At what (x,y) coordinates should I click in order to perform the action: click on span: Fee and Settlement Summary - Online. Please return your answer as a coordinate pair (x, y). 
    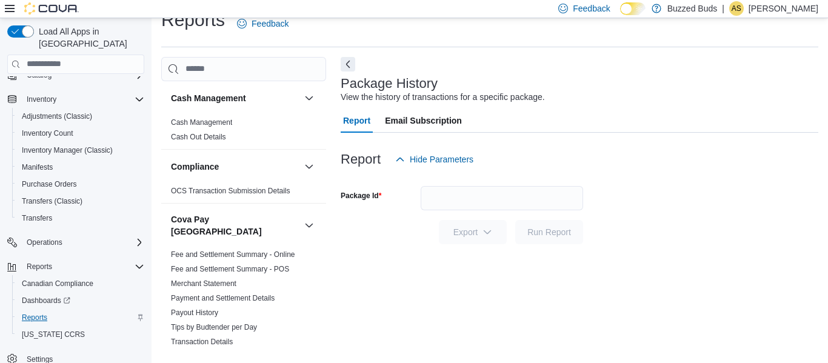
    Looking at the image, I should click on (233, 255).